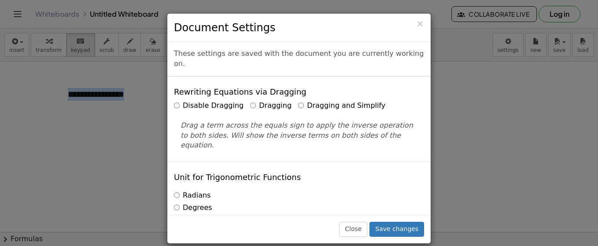 The height and width of the screenshot is (246, 598). Describe the element at coordinates (253, 105) in the screenshot. I see `input: Dragging` at that location.